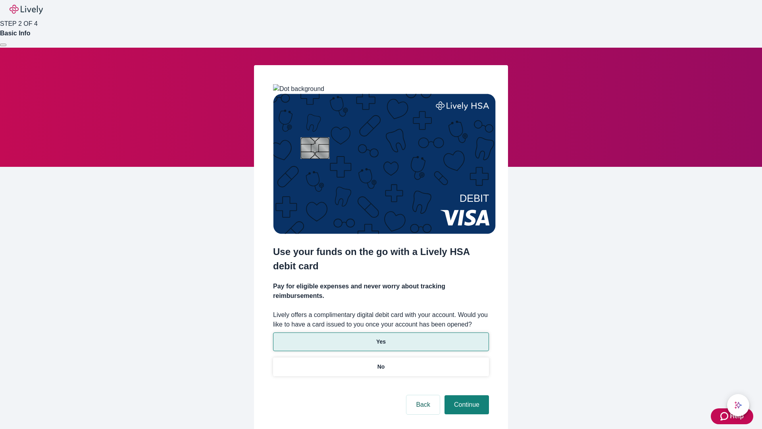  What do you see at coordinates (732, 416) in the screenshot?
I see `button: Zendesk support iconHelp` at bounding box center [732, 416].